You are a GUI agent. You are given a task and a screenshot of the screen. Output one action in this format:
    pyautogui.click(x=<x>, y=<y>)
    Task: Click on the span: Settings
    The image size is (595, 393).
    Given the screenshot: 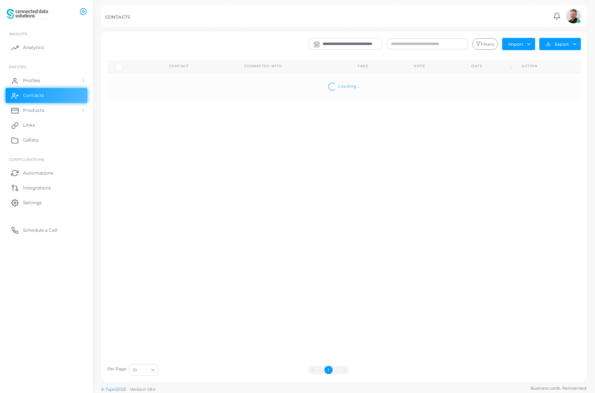 What is the action you would take?
    pyautogui.click(x=32, y=203)
    